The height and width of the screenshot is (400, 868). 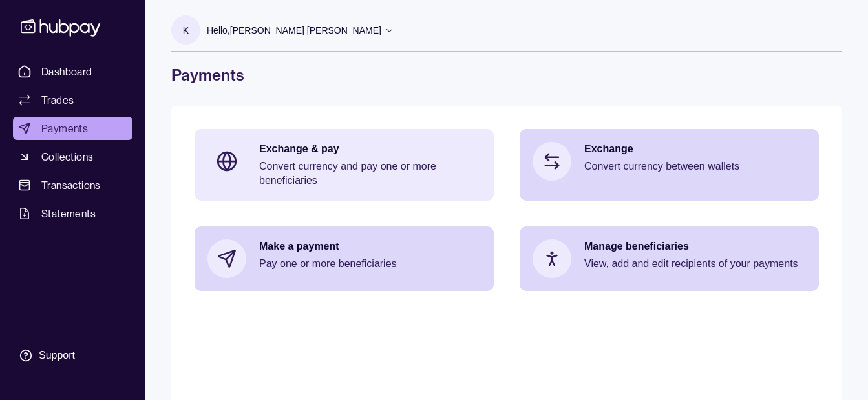 I want to click on p: Exchange & pay, so click(x=370, y=149).